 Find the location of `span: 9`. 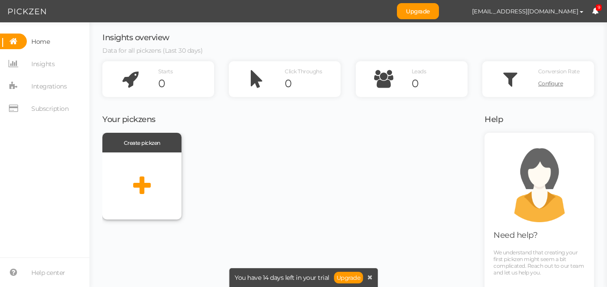

span: 9 is located at coordinates (599, 8).